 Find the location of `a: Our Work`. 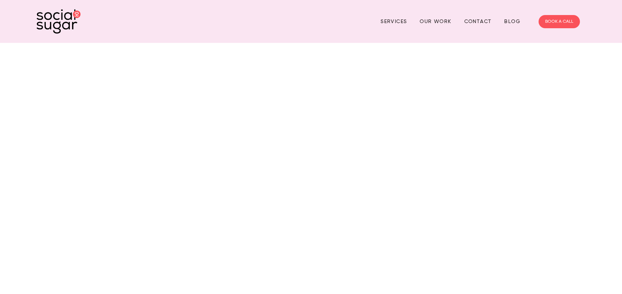

a: Our Work is located at coordinates (436, 21).